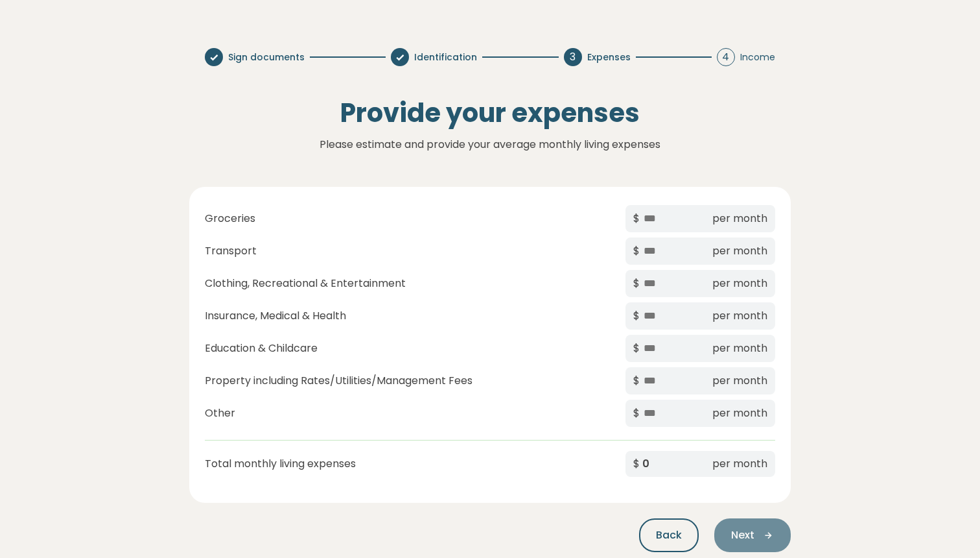 The height and width of the screenshot is (558, 980). What do you see at coordinates (445, 57) in the screenshot?
I see `span: Identification` at bounding box center [445, 57].